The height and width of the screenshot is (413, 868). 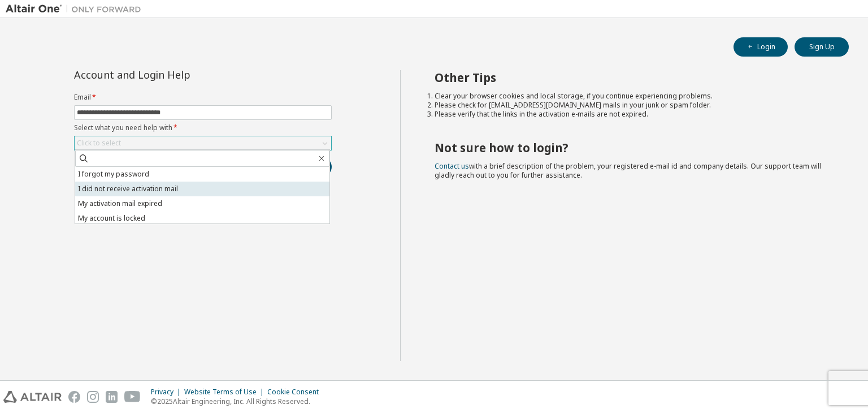 I want to click on div: Cookie Consent, so click(x=296, y=392).